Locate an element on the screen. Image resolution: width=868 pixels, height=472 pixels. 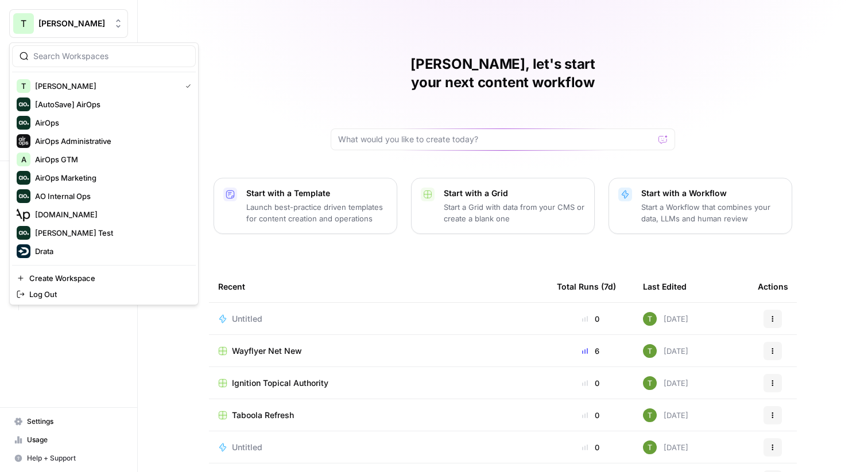
p: Start with a Template is located at coordinates (317, 194).